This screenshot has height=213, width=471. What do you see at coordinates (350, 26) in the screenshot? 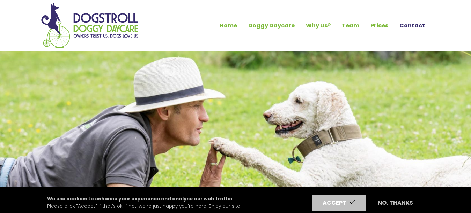
I see `a: Team` at bounding box center [350, 26].